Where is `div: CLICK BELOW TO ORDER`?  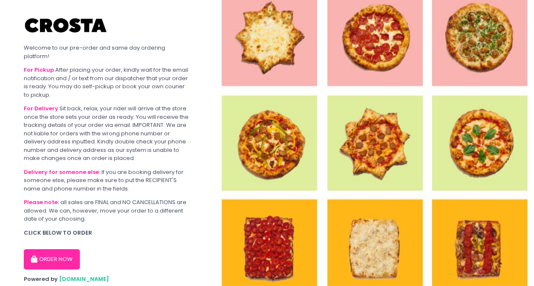
div: CLICK BELOW TO ORDER is located at coordinates (107, 233).